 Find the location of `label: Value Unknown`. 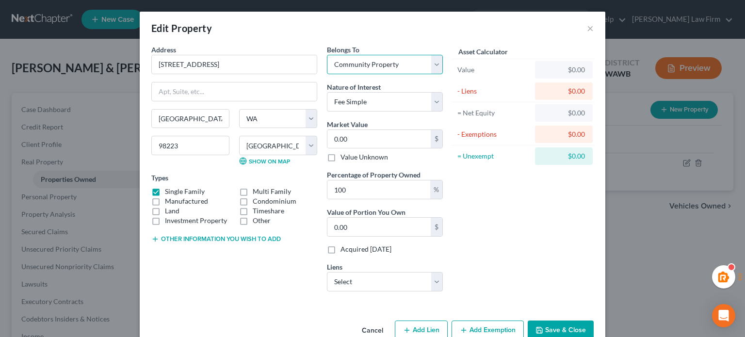

label: Value Unknown is located at coordinates (364, 157).